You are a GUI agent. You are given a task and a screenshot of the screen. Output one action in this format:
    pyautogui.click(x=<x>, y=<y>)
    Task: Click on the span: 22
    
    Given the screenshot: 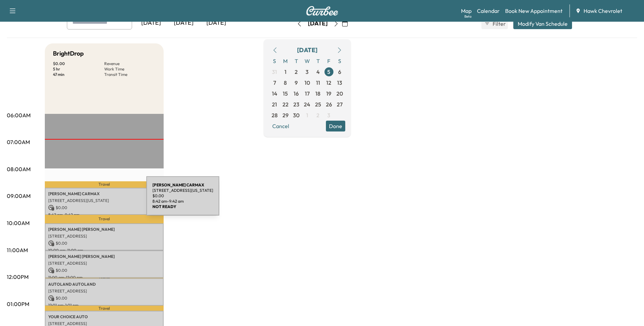 What is the action you would take?
    pyautogui.click(x=285, y=104)
    